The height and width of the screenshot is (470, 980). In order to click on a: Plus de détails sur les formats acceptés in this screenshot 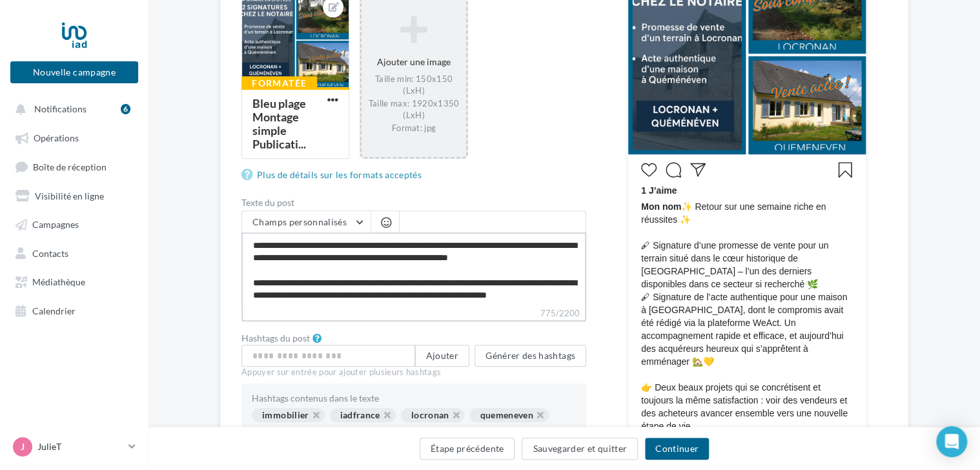, I will do `click(333, 175)`.